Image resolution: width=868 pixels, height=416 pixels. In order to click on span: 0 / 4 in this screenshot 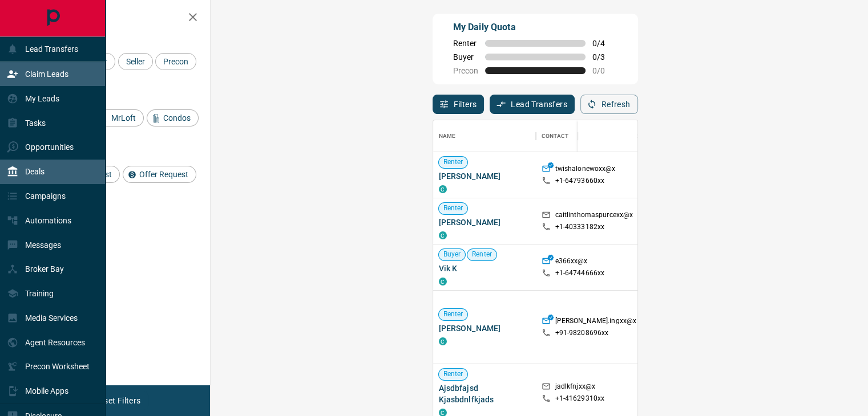, I will do `click(605, 43)`.